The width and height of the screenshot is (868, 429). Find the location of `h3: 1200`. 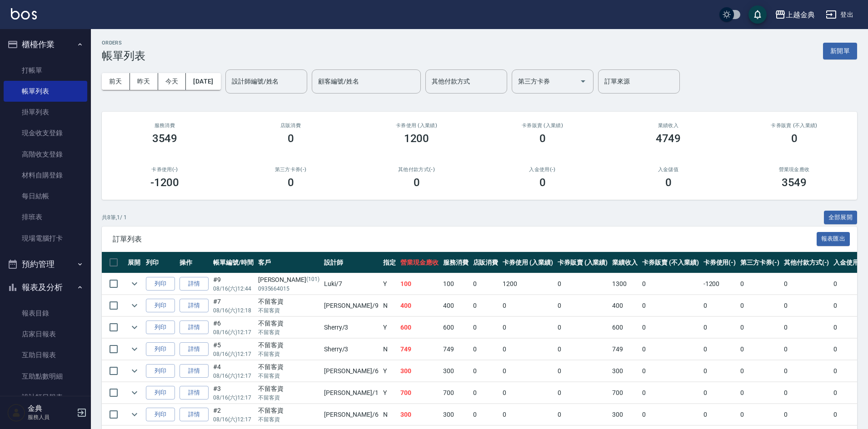

h3: 1200 is located at coordinates (417, 139).